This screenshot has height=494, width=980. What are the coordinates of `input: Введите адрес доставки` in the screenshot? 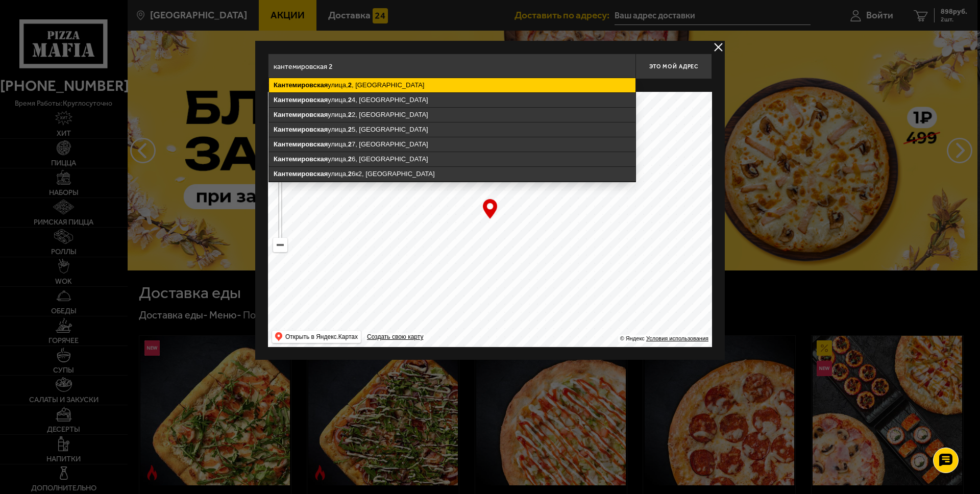 It's located at (451, 66).